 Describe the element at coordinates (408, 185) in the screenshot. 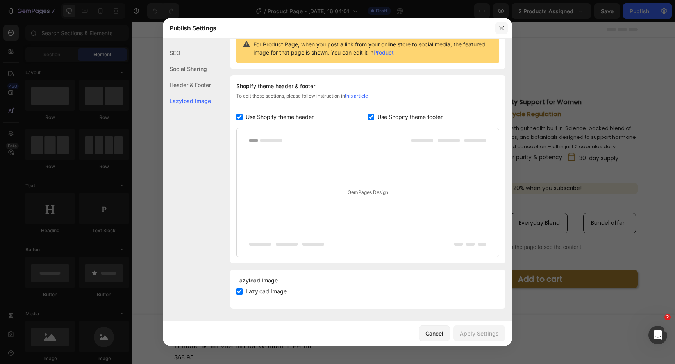

I see `p: Bundle:Fertility Tonic` at that location.